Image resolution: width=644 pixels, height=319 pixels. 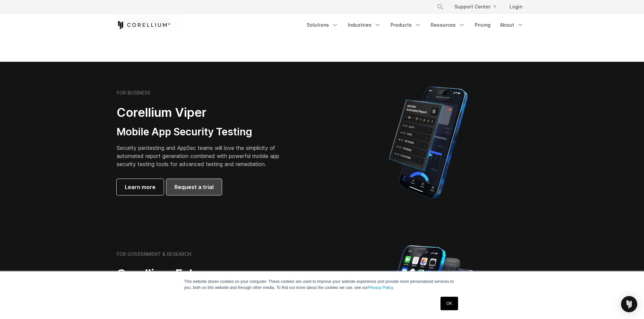 I want to click on span: Request a trial, so click(x=194, y=187).